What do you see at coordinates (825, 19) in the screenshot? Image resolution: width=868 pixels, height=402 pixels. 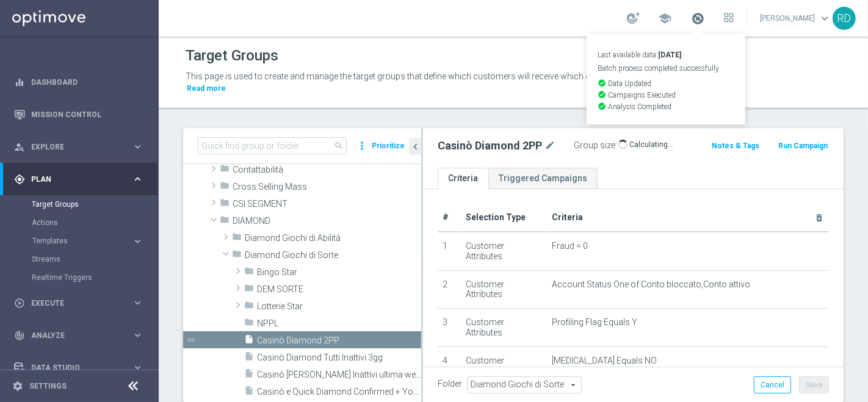 I see `span: keyboard_arrow_down` at bounding box center [825, 19].